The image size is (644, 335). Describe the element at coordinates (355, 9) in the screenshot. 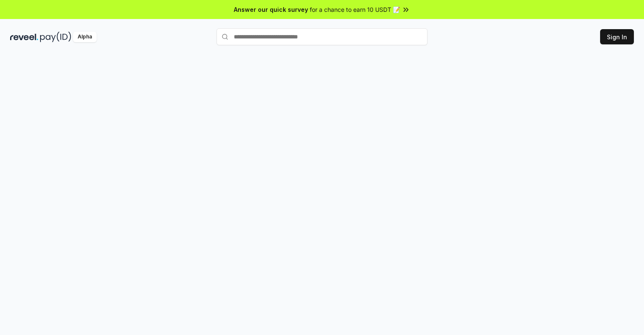

I see `span: for a chance to earn 10 USDT 📝` at that location.